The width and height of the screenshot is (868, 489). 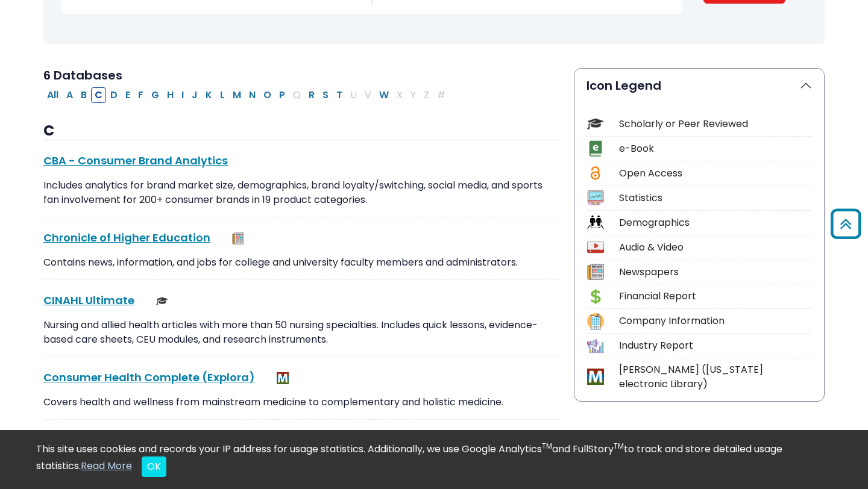 What do you see at coordinates (384, 95) in the screenshot?
I see `button: Filter Results W` at bounding box center [384, 95].